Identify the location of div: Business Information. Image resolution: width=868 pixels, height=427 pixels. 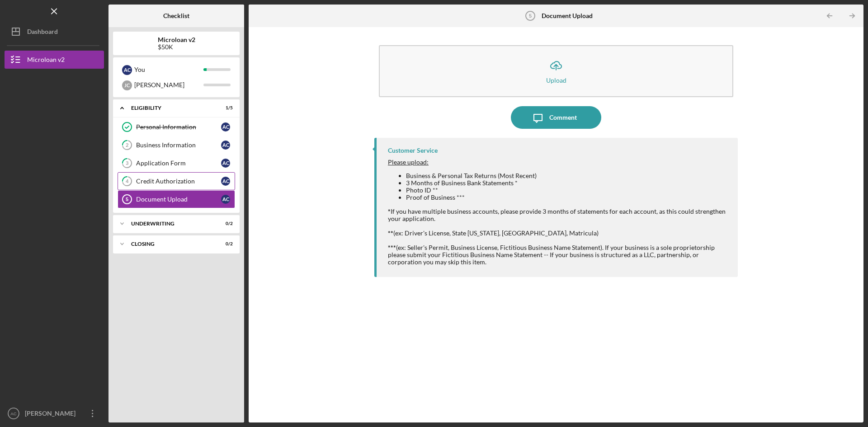
(179, 145).